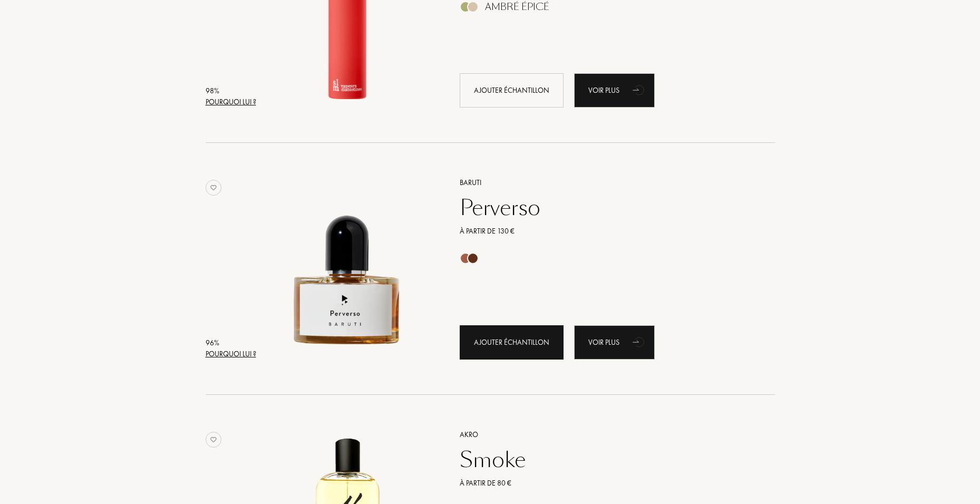 This screenshot has height=504, width=980. I want to click on a: Perverso, so click(606, 208).